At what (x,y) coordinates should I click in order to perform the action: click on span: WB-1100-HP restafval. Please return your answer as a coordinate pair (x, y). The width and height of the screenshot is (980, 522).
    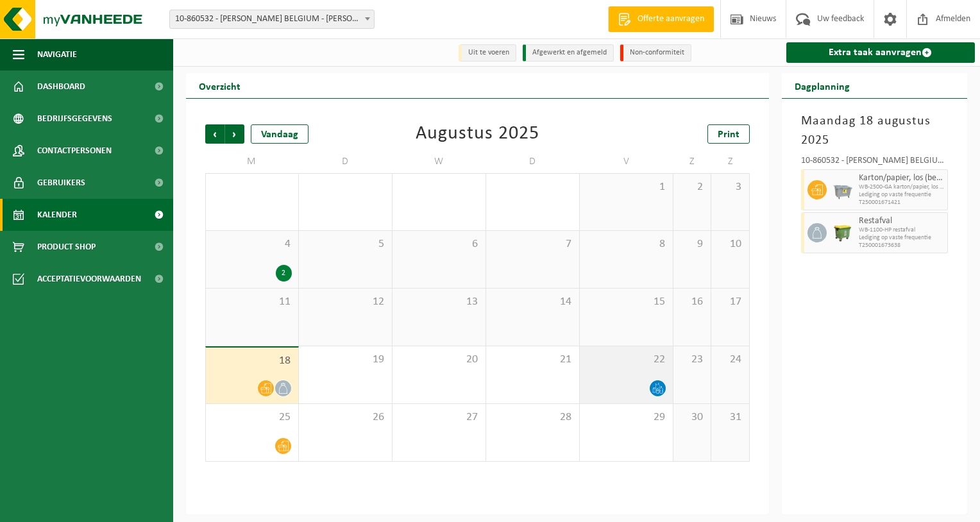
    Looking at the image, I should click on (902, 230).